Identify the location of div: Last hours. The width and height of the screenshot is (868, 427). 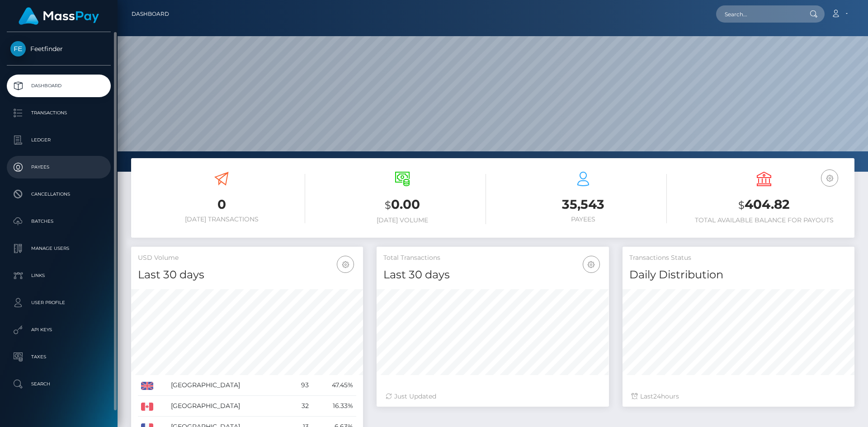
(738, 396).